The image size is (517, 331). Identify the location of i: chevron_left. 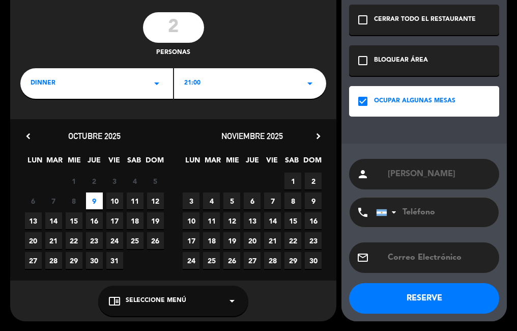
(28, 136).